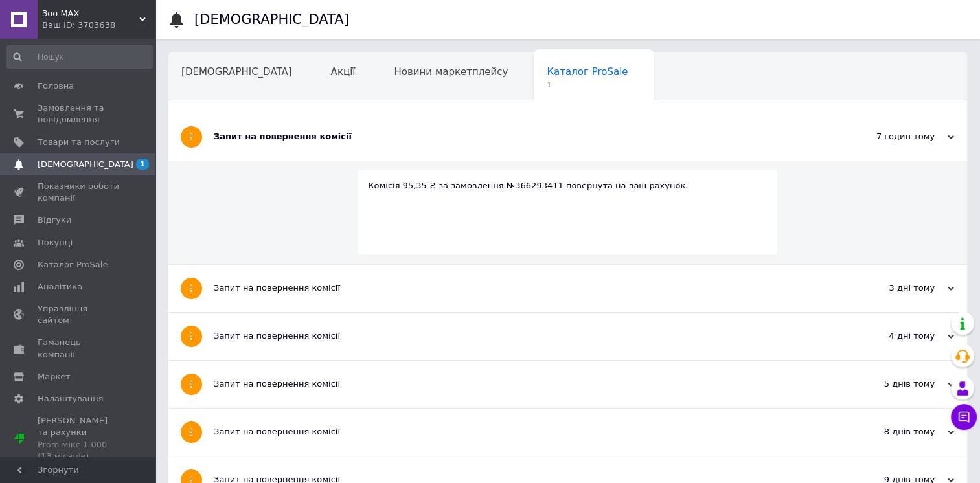 Image resolution: width=980 pixels, height=483 pixels. I want to click on div: 5 днів тому, so click(889, 384).